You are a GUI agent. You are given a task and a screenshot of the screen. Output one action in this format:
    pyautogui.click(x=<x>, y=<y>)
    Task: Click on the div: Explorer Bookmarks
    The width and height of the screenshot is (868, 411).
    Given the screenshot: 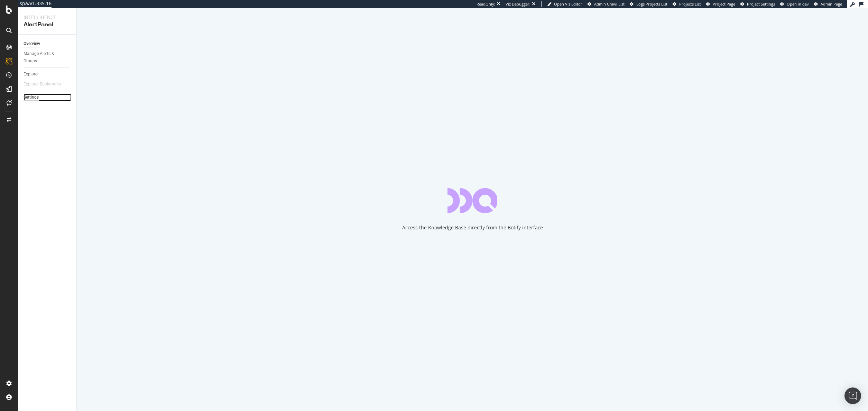 What is the action you would take?
    pyautogui.click(x=42, y=84)
    